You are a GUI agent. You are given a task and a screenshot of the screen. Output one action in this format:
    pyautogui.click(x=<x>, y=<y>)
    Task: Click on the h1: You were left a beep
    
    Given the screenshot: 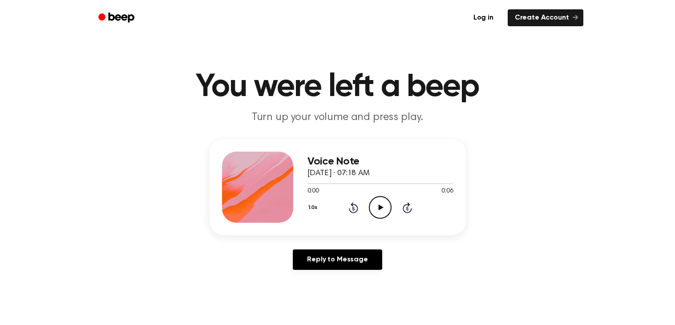 What is the action you would take?
    pyautogui.click(x=338, y=87)
    